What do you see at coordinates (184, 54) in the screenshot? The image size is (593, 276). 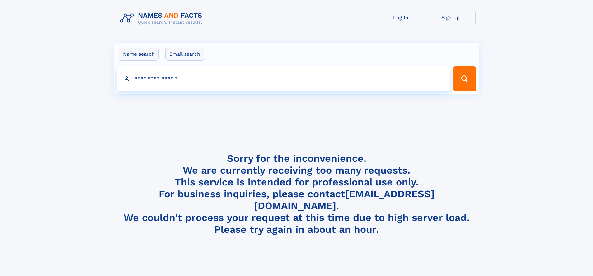 I see `label: Email search` at bounding box center [184, 54].